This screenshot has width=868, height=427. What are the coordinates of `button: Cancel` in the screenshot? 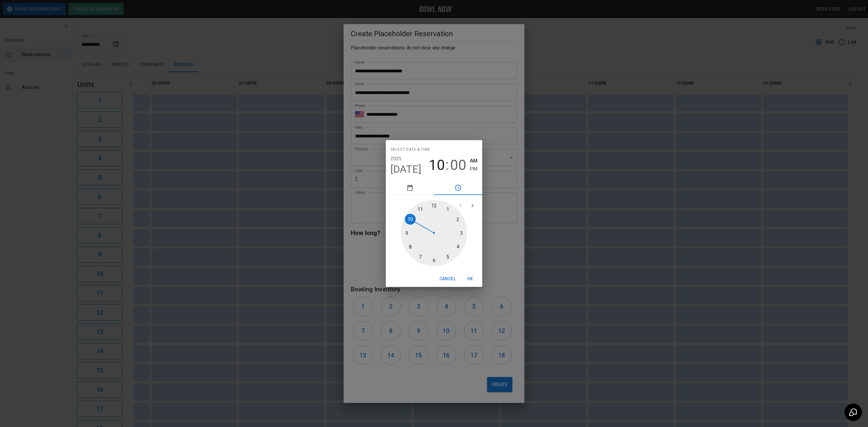 It's located at (447, 278).